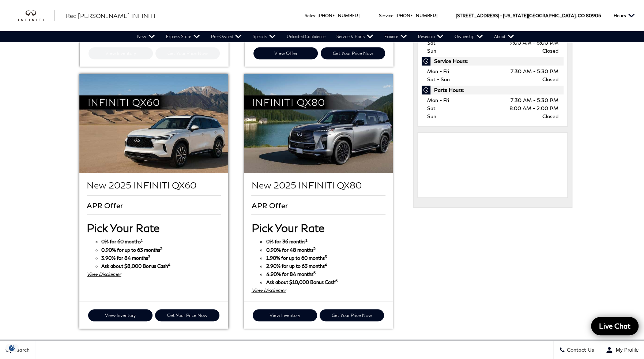  I want to click on strong: 3.90% for 84 months, so click(126, 258).